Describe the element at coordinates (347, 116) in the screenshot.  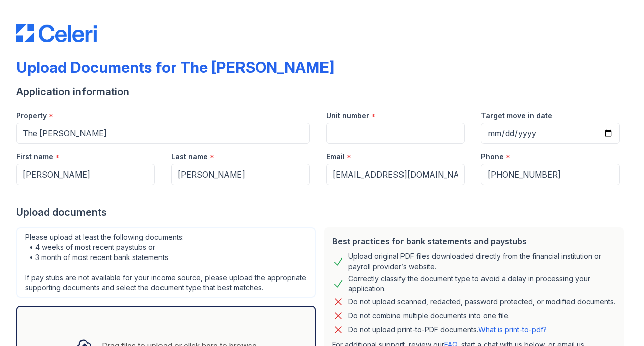
I see `label: Unit number` at that location.